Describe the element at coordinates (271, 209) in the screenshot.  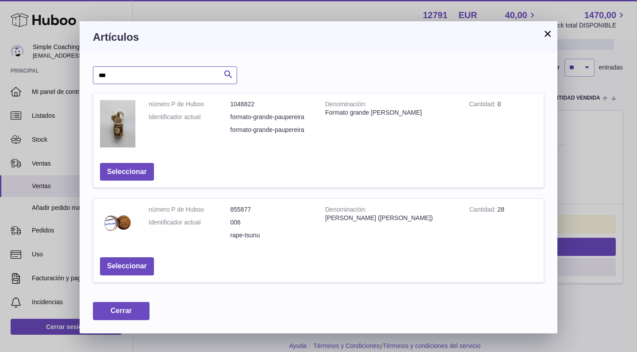
I see `dd: 855877` at that location.